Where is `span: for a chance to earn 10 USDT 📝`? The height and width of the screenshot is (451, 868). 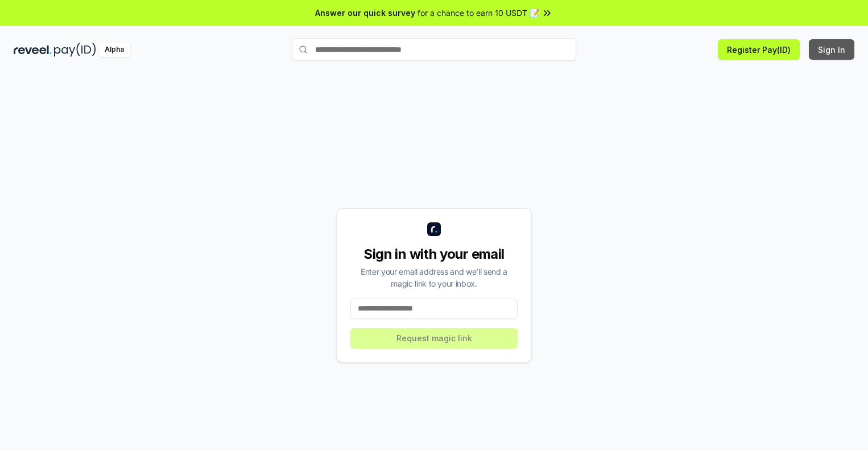
span: for a chance to earn 10 USDT 📝 is located at coordinates (478, 12).